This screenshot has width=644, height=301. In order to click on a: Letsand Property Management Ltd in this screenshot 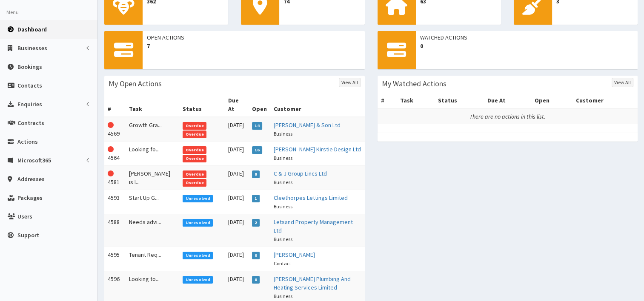, I will do `click(313, 226)`.